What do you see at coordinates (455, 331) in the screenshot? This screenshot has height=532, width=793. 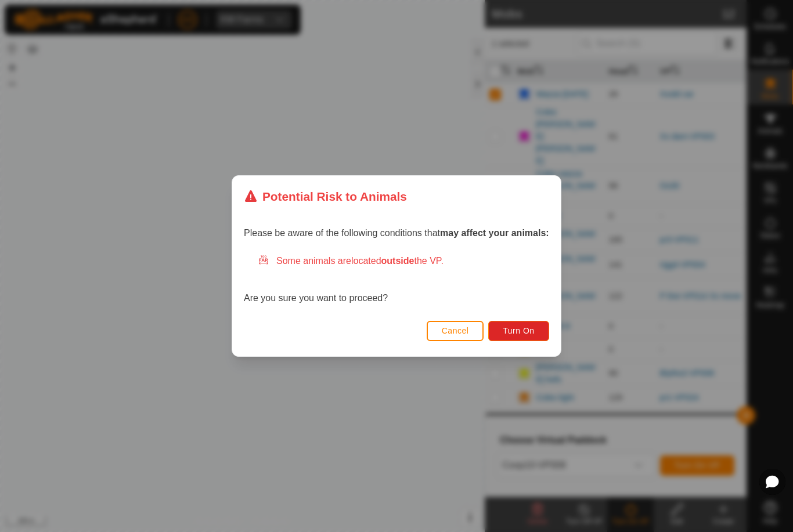 I see `button: Cancel` at bounding box center [455, 331].